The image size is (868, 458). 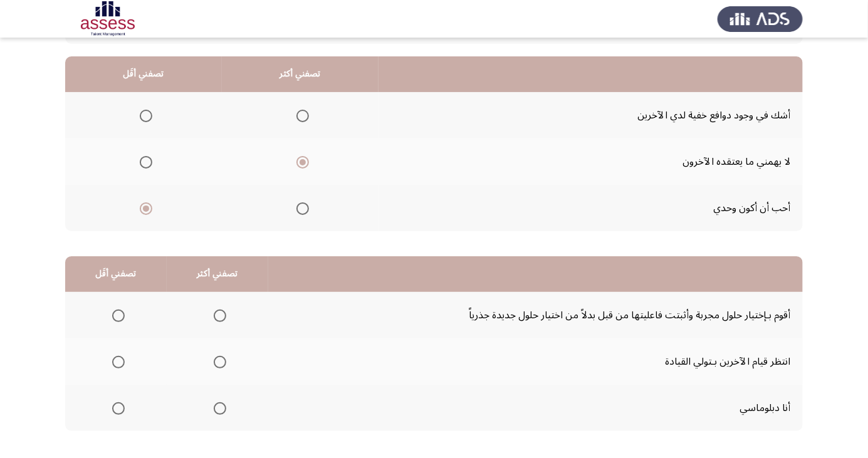 What do you see at coordinates (590, 208) in the screenshot?
I see `td: أحب أن أكون وحدي` at bounding box center [590, 208].